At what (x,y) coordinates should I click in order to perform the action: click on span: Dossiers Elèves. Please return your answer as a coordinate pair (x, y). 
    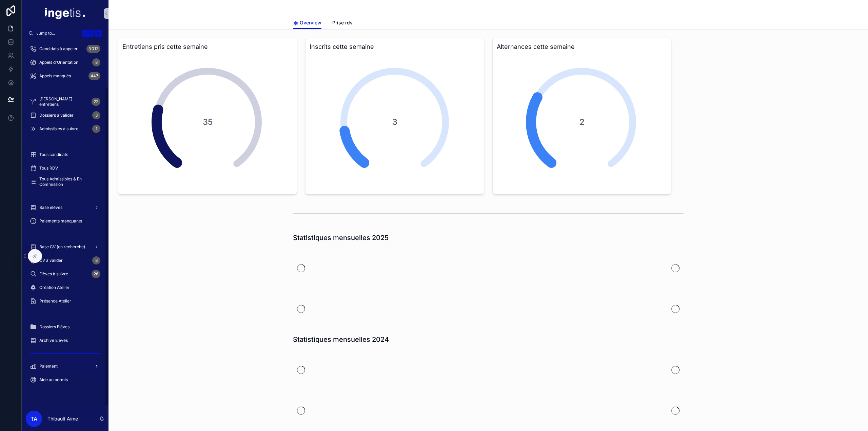
    Looking at the image, I should click on (54, 327).